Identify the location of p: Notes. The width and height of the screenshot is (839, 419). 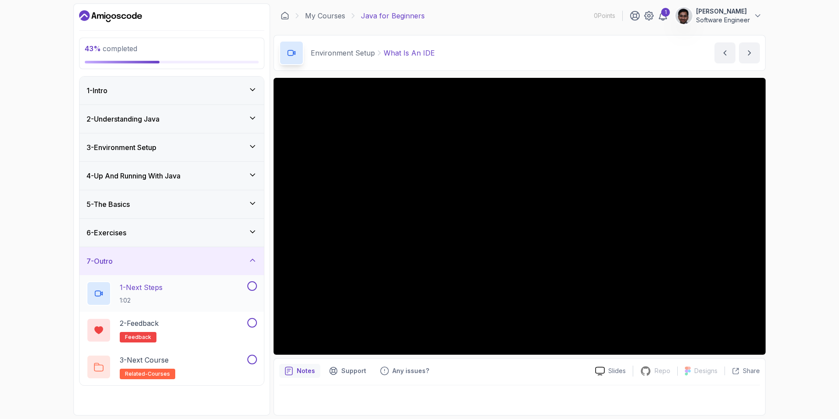
(306, 371).